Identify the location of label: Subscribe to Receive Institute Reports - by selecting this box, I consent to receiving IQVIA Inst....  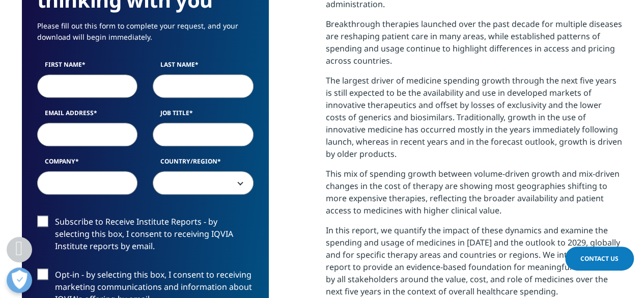
(145, 236).